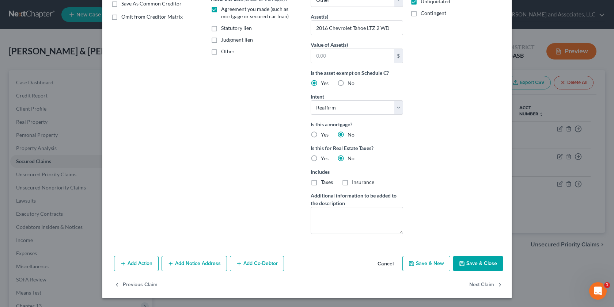  Describe the element at coordinates (152, 16) in the screenshot. I see `span: Omit from Creditor Matrix` at that location.